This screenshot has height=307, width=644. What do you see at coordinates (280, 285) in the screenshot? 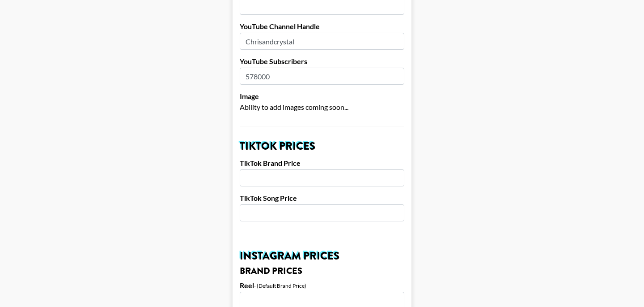
I see `div: - (Default Brand Price)` at bounding box center [280, 285].